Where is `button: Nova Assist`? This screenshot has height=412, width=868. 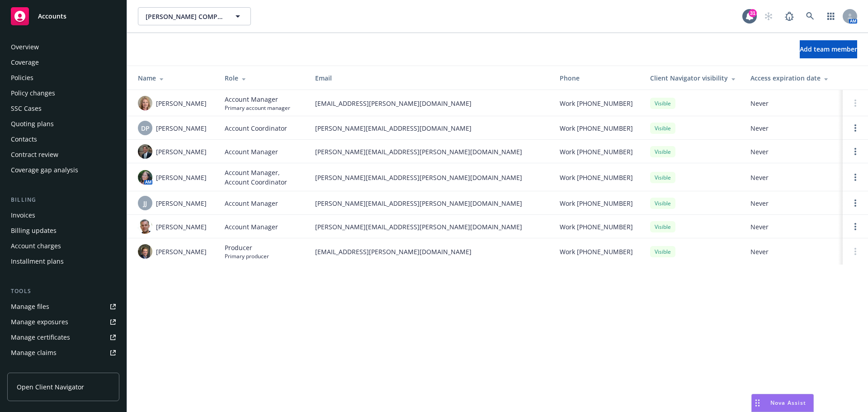 button: Nova Assist is located at coordinates (783, 403).